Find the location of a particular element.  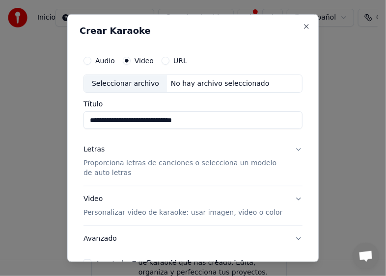

label: Acepto la is located at coordinates (173, 264).